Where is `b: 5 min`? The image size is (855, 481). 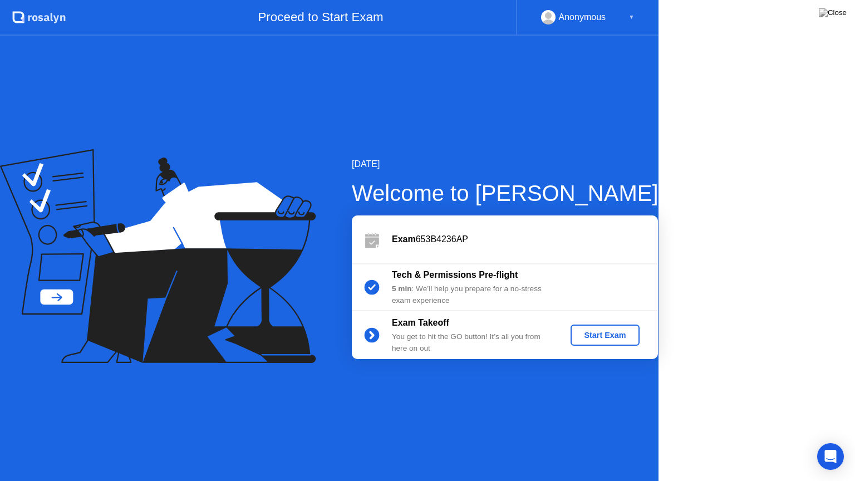 b: 5 min is located at coordinates (402, 289).